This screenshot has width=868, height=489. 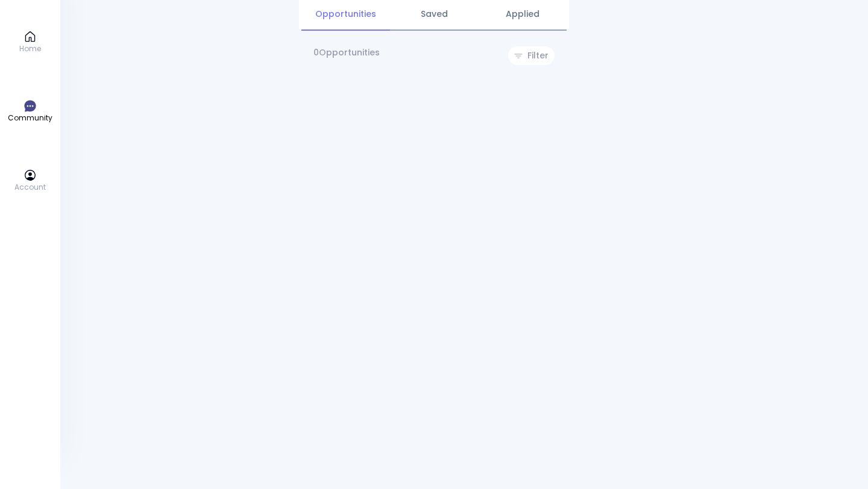 I want to click on p: 0 Opportunities, so click(x=347, y=55).